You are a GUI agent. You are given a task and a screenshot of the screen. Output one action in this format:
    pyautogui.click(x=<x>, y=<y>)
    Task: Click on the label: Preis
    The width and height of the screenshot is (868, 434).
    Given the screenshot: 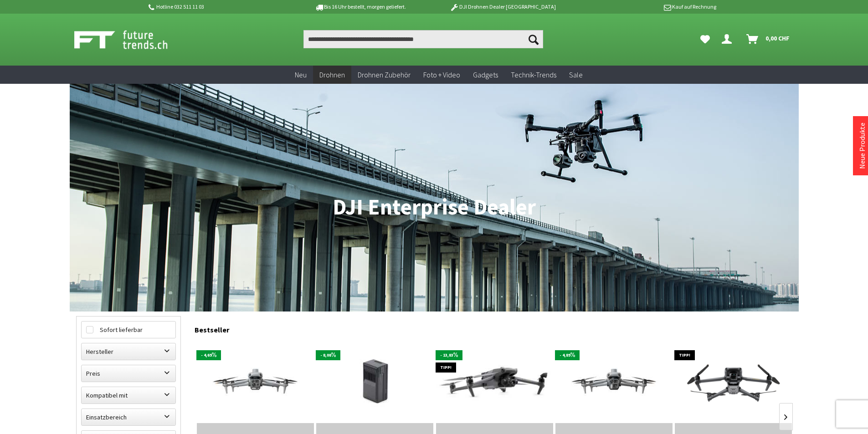 What is the action you would take?
    pyautogui.click(x=128, y=373)
    